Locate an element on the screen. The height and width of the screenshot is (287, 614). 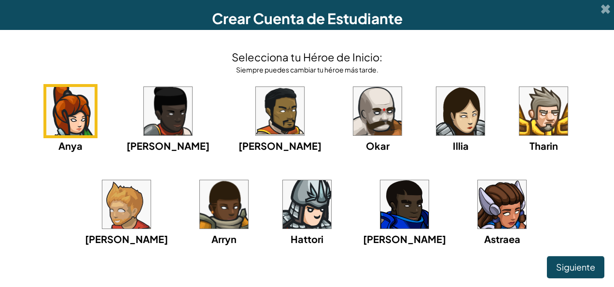
span: Tharin is located at coordinates (543, 145).